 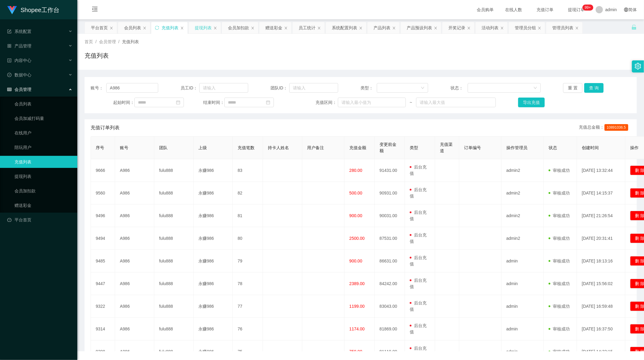 I want to click on div: 2021, so click(x=361, y=341).